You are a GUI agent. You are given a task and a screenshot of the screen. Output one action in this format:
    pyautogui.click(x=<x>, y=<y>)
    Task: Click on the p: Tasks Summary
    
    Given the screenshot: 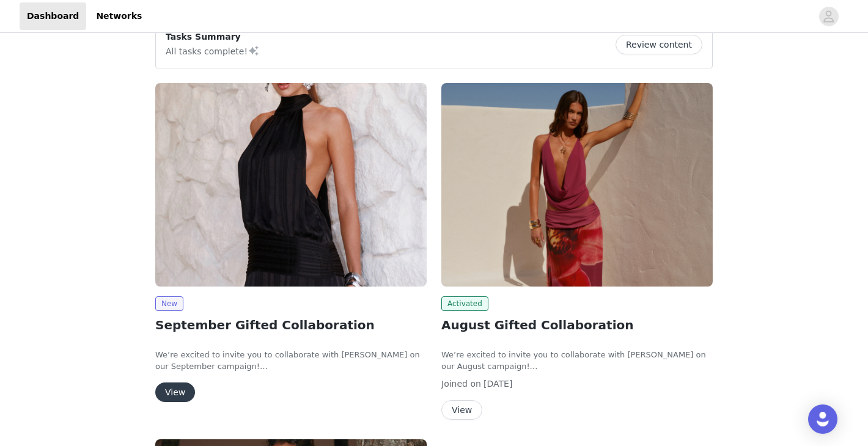 What is the action you would take?
    pyautogui.click(x=213, y=36)
    